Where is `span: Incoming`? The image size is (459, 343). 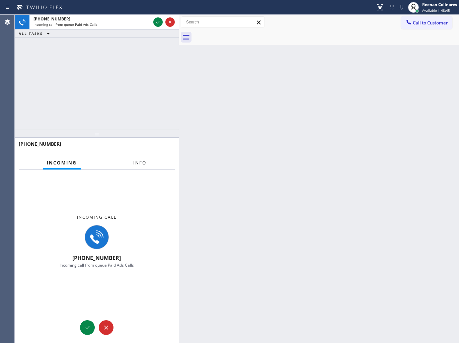
span: Incoming is located at coordinates (62, 163).